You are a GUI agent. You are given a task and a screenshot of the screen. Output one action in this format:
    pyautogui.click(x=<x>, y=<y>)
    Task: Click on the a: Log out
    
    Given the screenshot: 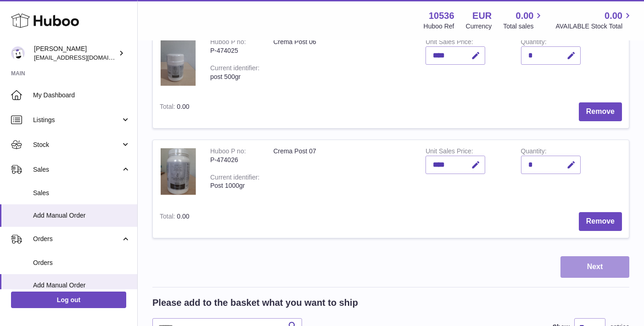 What is the action you would take?
    pyautogui.click(x=68, y=300)
    